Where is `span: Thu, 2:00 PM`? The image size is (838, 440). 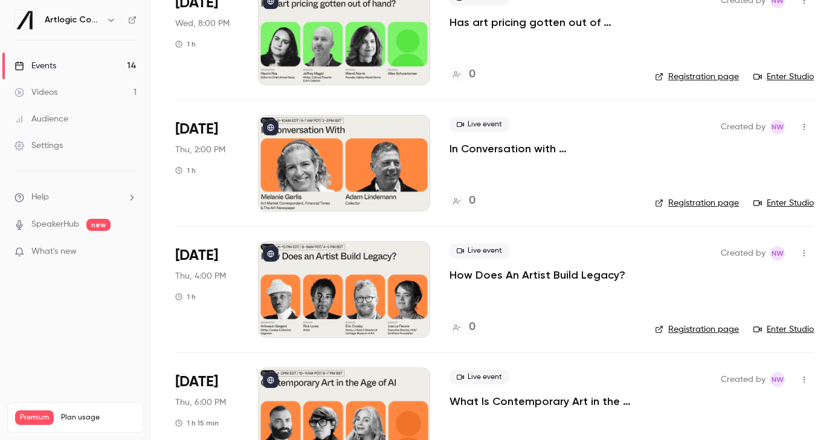 span: Thu, 2:00 PM is located at coordinates (200, 150).